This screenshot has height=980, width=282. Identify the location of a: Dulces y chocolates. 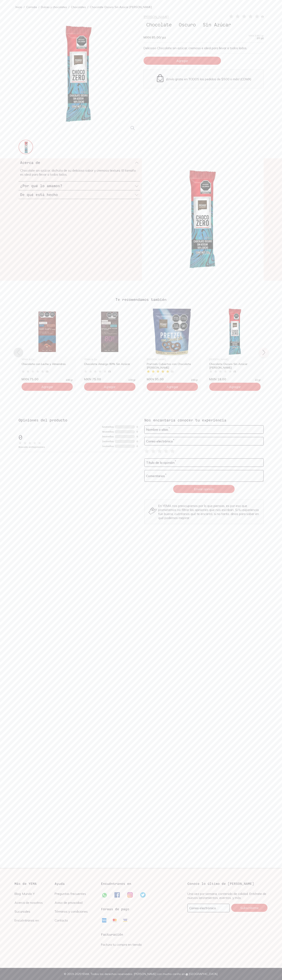
(54, 7).